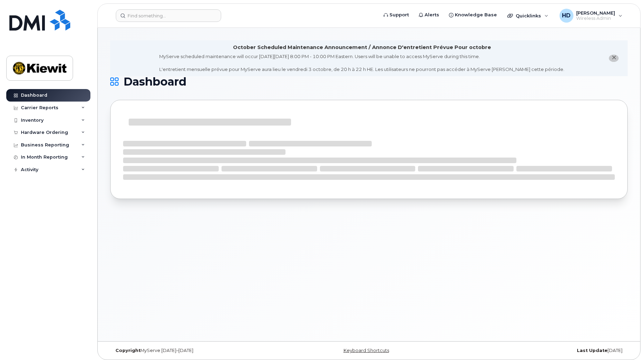 This screenshot has height=360, width=644. I want to click on span: Dashboard, so click(155, 82).